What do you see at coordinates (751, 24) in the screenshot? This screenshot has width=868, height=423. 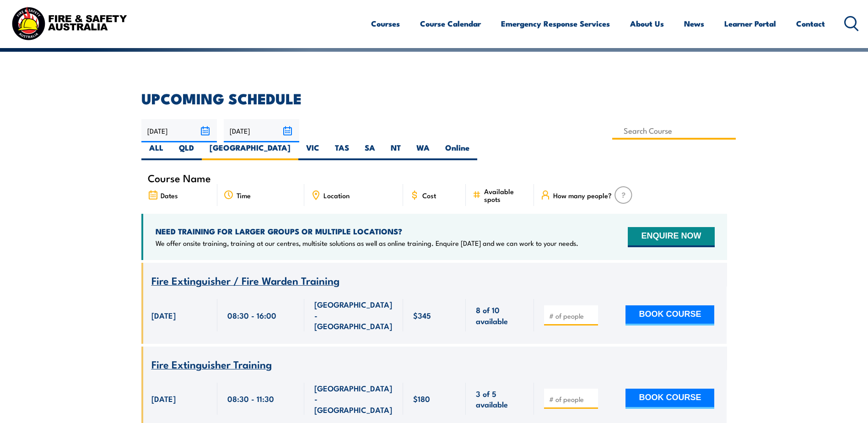 I see `a: Learner Portal` at bounding box center [751, 24].